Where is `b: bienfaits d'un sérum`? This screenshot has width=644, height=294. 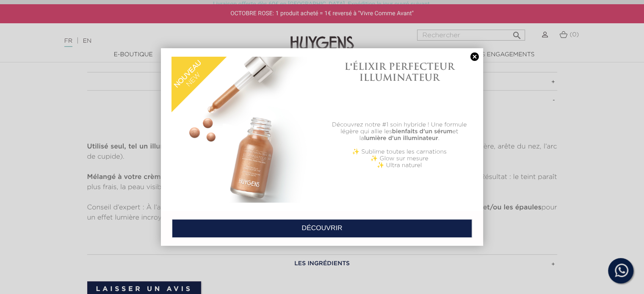 b: bienfaits d'un sérum is located at coordinates (422, 132).